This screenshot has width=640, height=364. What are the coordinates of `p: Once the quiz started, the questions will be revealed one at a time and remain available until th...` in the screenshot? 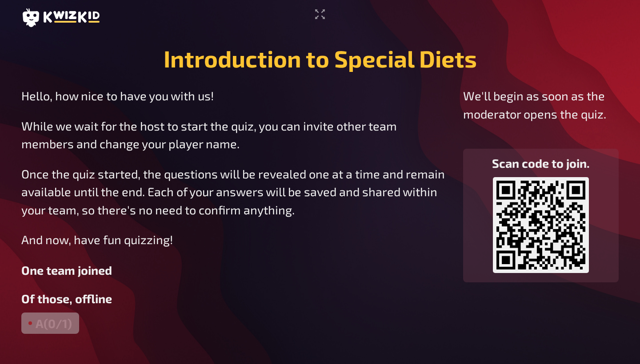 It's located at (235, 192).